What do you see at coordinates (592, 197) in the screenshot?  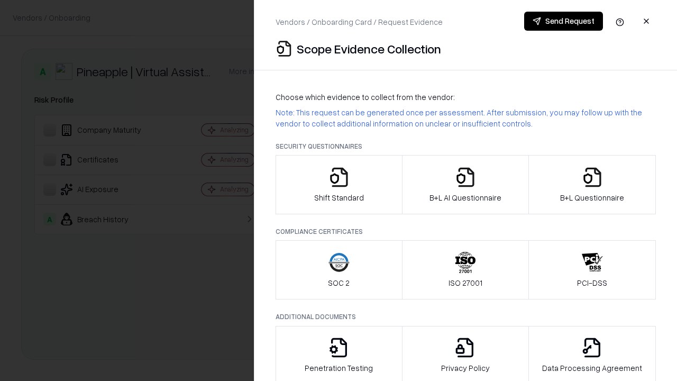 I see `p: B+L Questionnaire` at bounding box center [592, 197].